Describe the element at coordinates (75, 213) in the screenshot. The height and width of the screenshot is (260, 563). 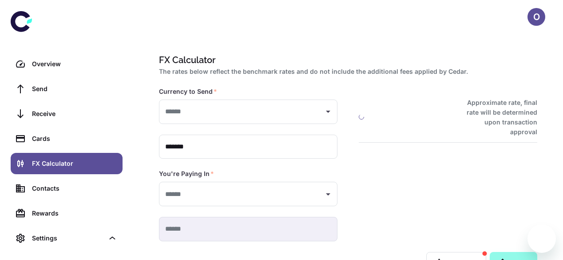
I see `div: Rewards` at that location.